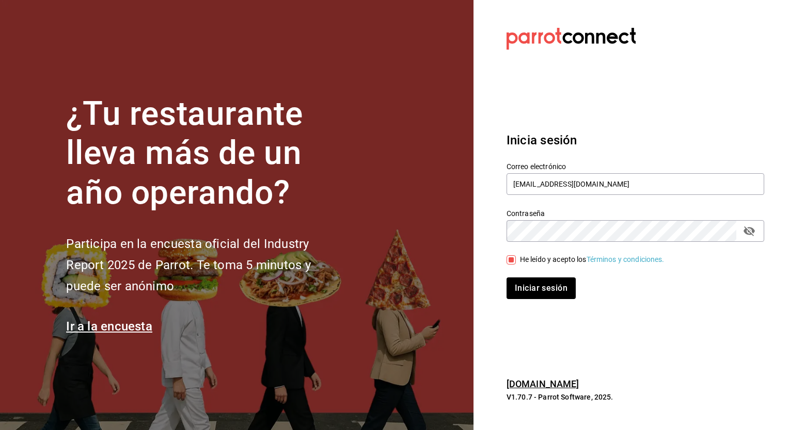 This screenshot has width=789, height=430. Describe the element at coordinates (592, 260) in the screenshot. I see `div: He leído y acepto los` at that location.